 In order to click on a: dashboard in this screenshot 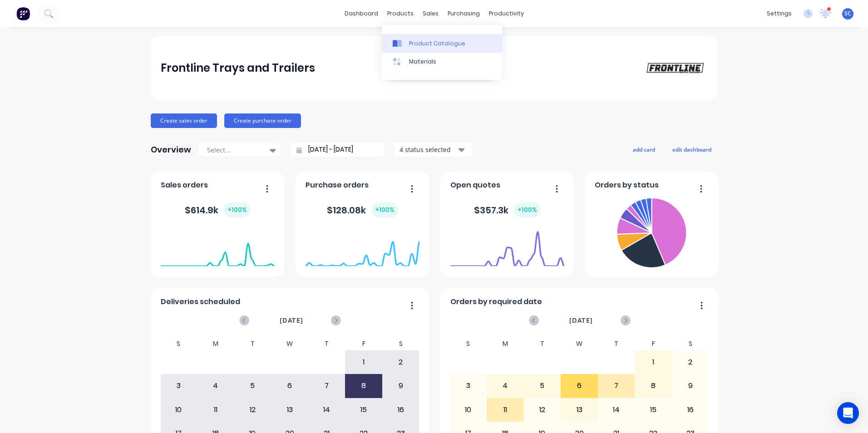, I will do `click(362, 13)`.